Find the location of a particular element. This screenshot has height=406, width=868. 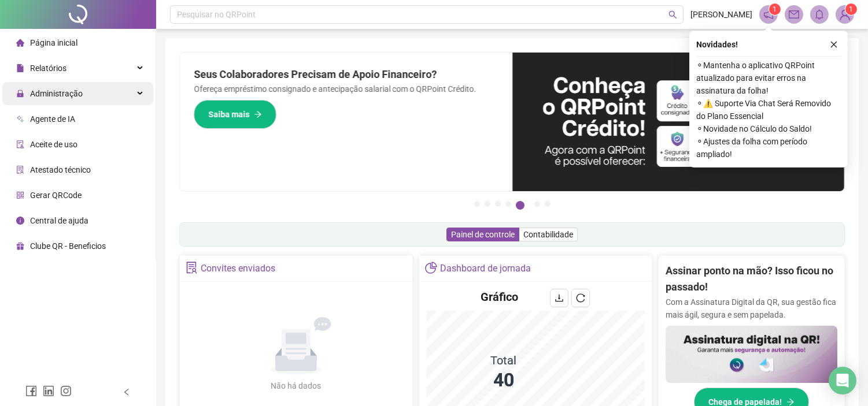

span: lock is located at coordinates (20, 94).